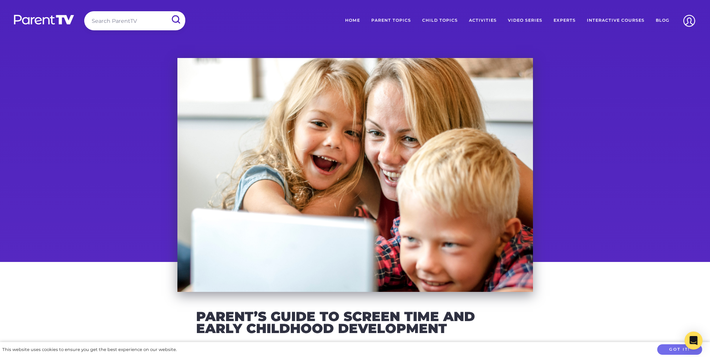  Describe the element at coordinates (440, 21) in the screenshot. I see `a: Child Topics` at that location.